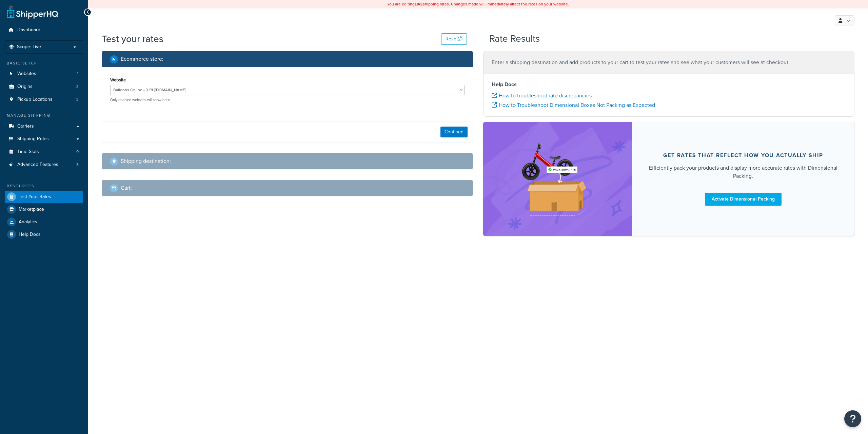 The width and height of the screenshot is (868, 434). Describe the element at coordinates (35, 196) in the screenshot. I see `span: Test Your Rates` at that location.